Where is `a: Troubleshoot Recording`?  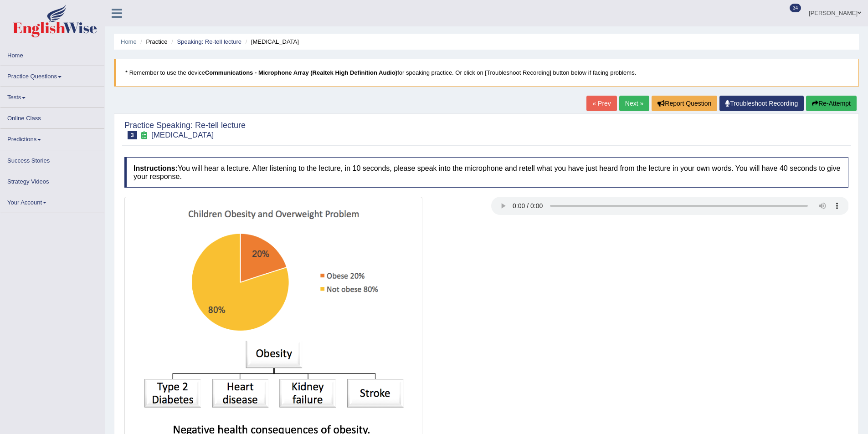
a: Troubleshoot Recording is located at coordinates (761, 104).